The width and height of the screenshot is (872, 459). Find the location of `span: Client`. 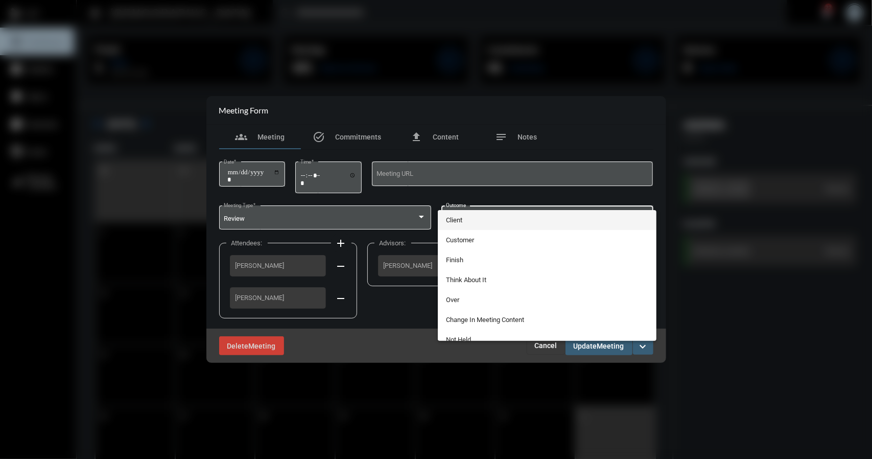

span: Client is located at coordinates (547, 220).